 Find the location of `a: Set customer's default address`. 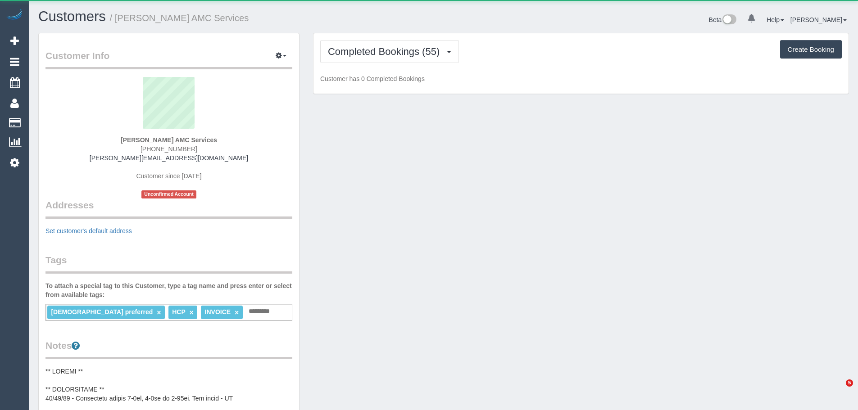

a: Set customer's default address is located at coordinates (89, 231).